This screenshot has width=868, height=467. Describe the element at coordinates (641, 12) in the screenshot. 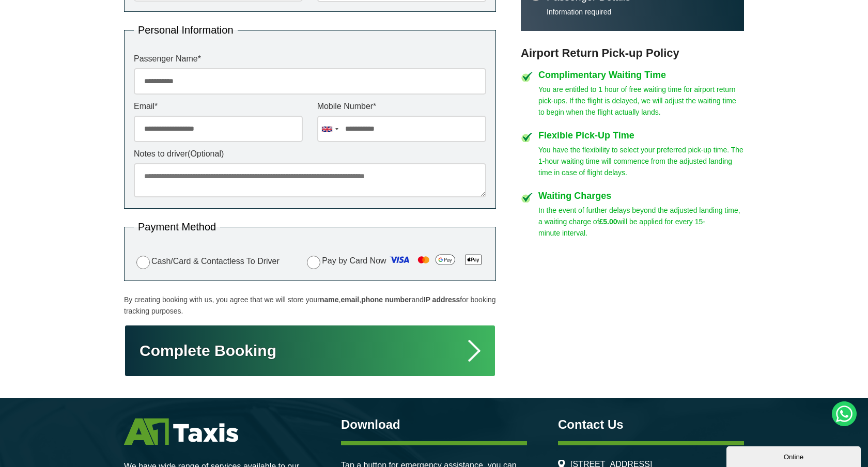

I see `p: Information required` at that location.